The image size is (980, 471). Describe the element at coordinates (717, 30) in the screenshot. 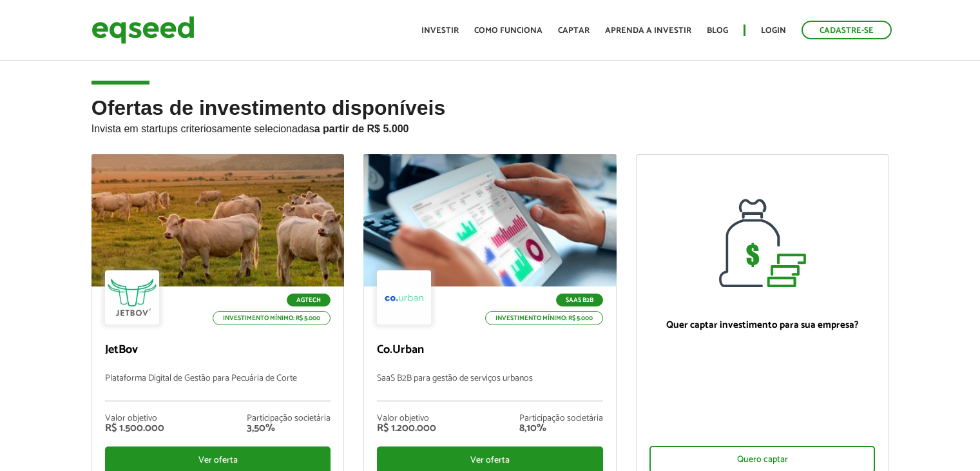

I see `a: Blog` at that location.